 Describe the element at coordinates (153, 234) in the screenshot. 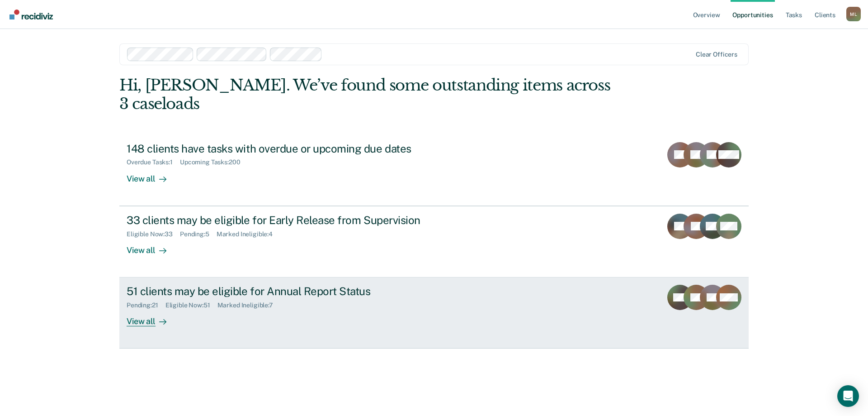

I see `div: Eligible Now : 33` at that location.